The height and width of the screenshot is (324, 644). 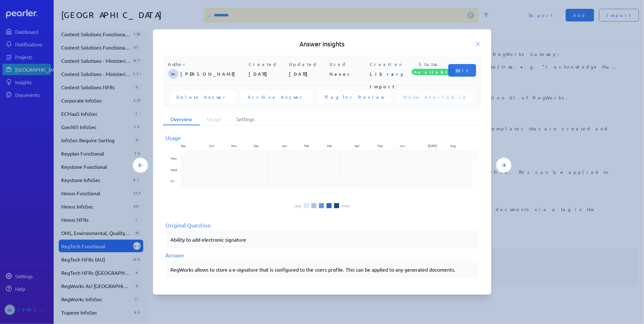 I want to click on button: Make Available, so click(x=436, y=97).